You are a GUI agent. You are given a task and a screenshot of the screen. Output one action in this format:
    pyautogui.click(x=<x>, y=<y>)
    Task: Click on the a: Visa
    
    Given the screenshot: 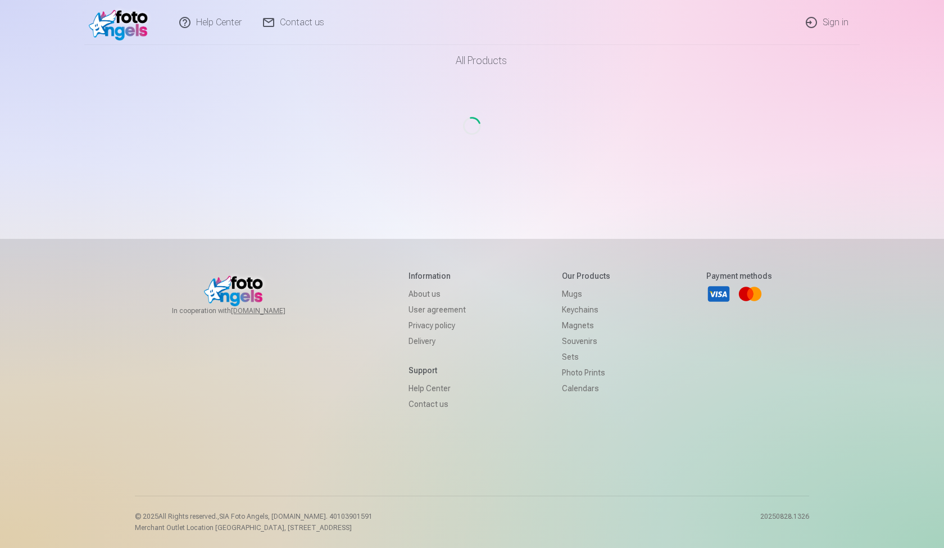 What is the action you would take?
    pyautogui.click(x=719, y=294)
    